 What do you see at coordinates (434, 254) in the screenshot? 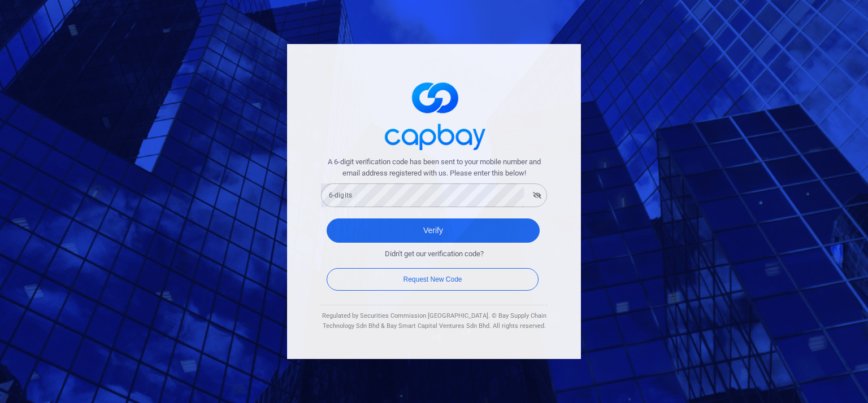
I see `span: Didn't get our verification code?` at bounding box center [434, 254].